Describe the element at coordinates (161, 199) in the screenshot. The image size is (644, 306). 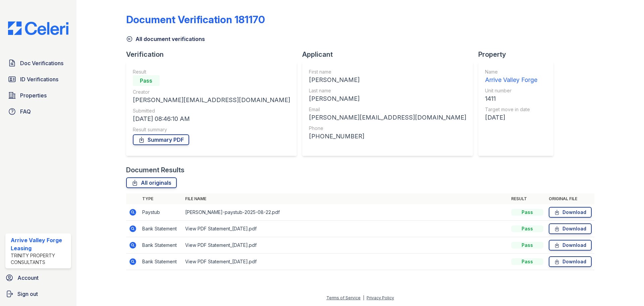
I see `th: Type` at that location.